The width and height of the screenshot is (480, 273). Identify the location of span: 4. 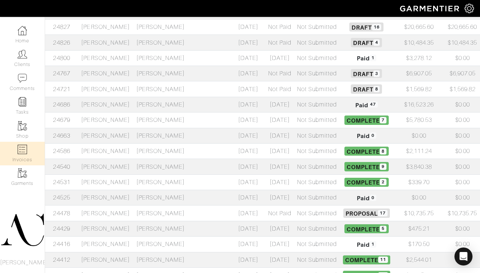
(376, 42).